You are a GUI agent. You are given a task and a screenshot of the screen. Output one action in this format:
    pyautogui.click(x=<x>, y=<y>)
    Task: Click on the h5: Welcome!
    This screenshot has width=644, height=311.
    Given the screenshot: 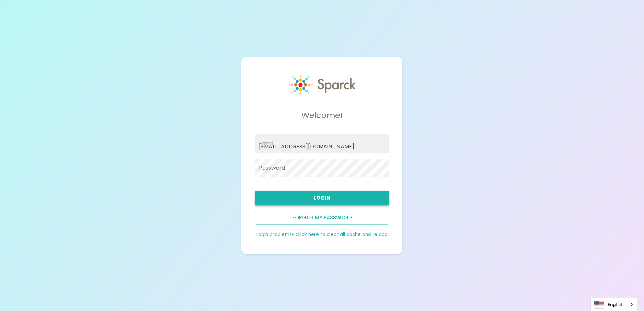 What is the action you would take?
    pyautogui.click(x=322, y=115)
    